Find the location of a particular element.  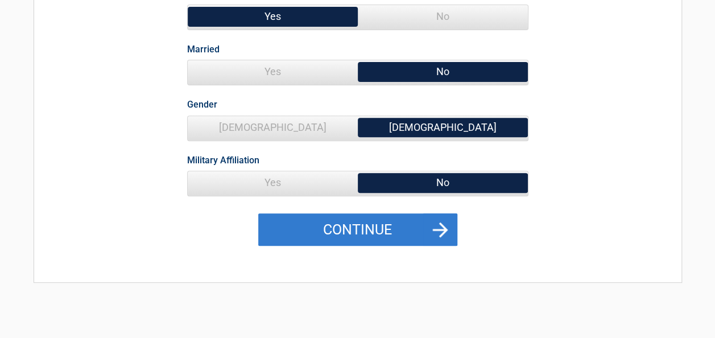

label: Married is located at coordinates (203, 49).